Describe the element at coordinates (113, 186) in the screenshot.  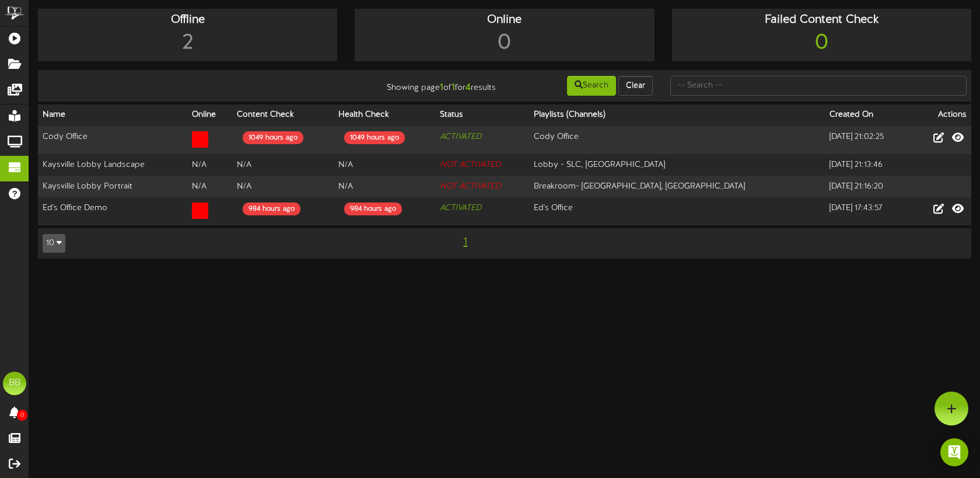
I see `td: Kaysville Lobby Portrait` at that location.